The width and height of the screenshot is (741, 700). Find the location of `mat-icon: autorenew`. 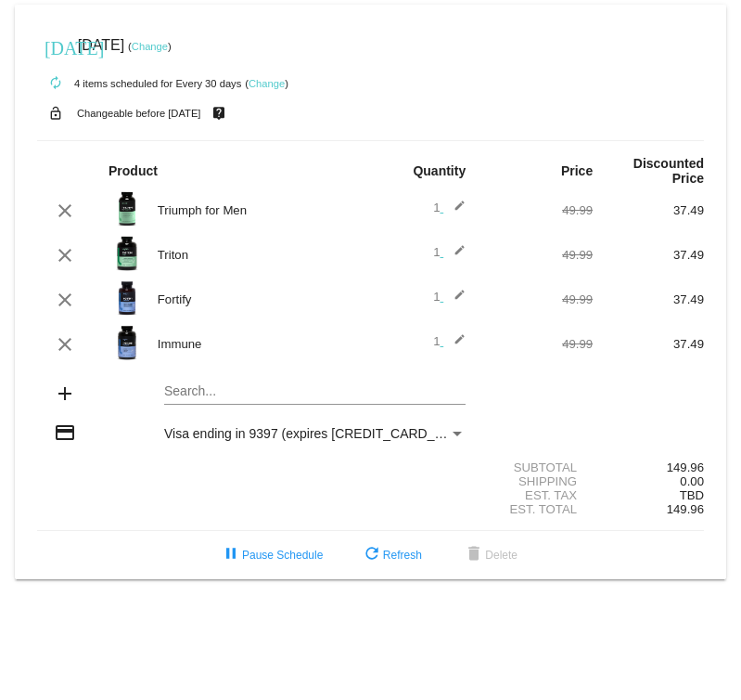

mat-icon: autorenew is located at coordinates (56, 83).